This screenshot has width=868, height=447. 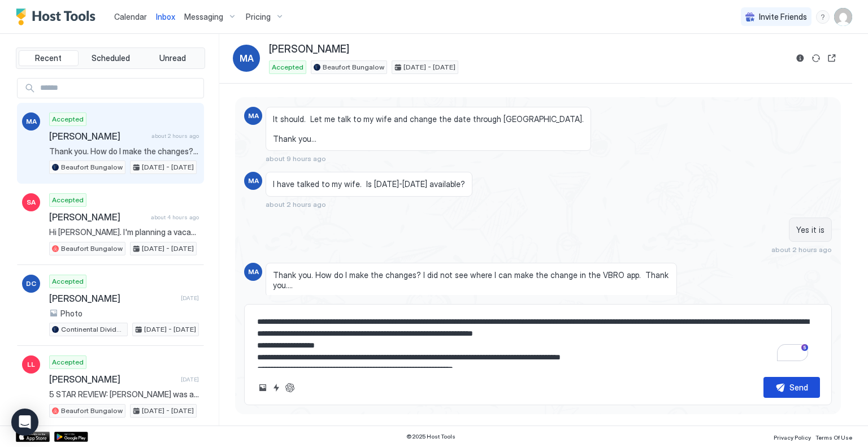 What do you see at coordinates (31, 203) in the screenshot?
I see `span: SA` at bounding box center [31, 203].